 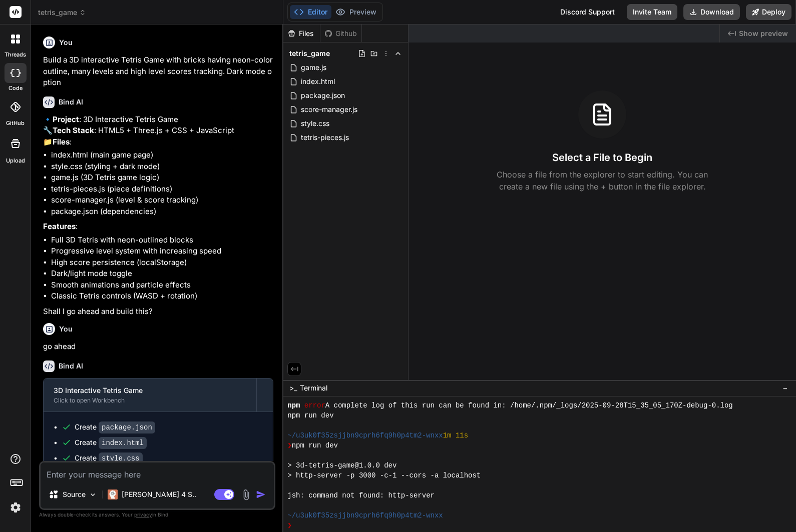 I want to click on span: npm, so click(x=293, y=405).